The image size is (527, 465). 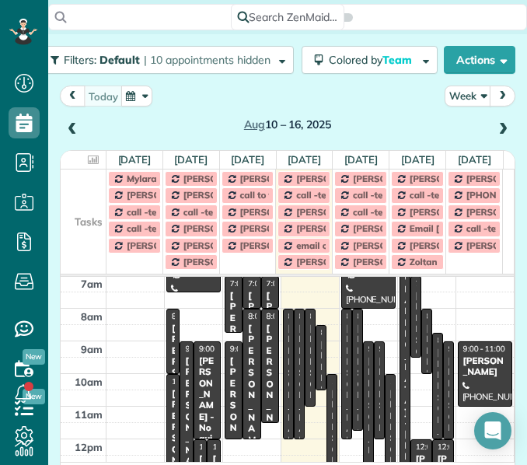 I want to click on h2: 10 – 16, 2025, so click(x=288, y=124).